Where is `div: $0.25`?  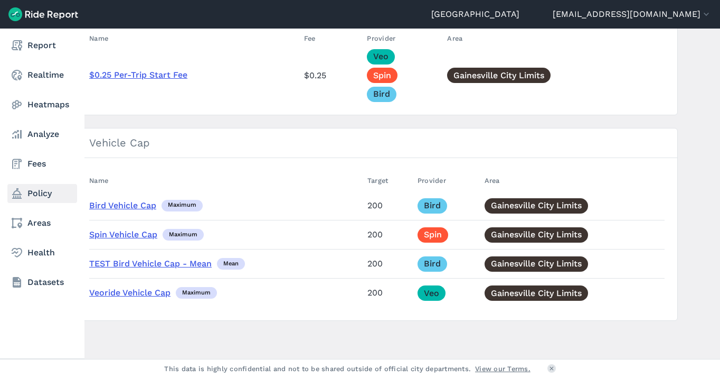 div: $0.25 is located at coordinates (331, 75).